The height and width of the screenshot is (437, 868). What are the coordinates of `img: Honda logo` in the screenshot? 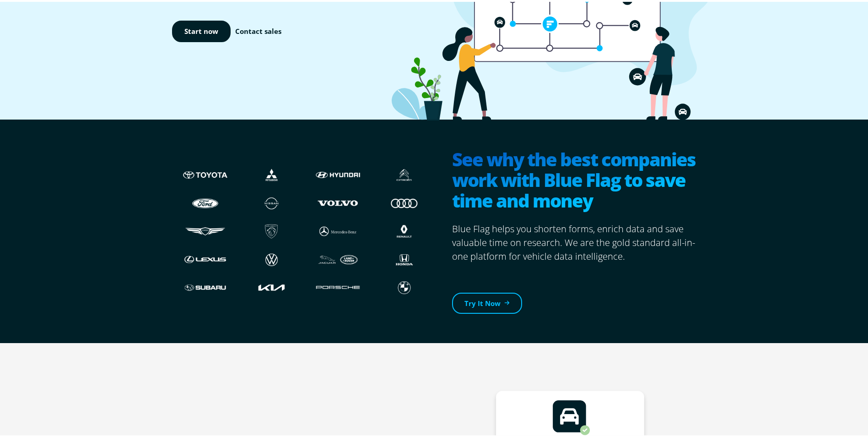 It's located at (404, 258).